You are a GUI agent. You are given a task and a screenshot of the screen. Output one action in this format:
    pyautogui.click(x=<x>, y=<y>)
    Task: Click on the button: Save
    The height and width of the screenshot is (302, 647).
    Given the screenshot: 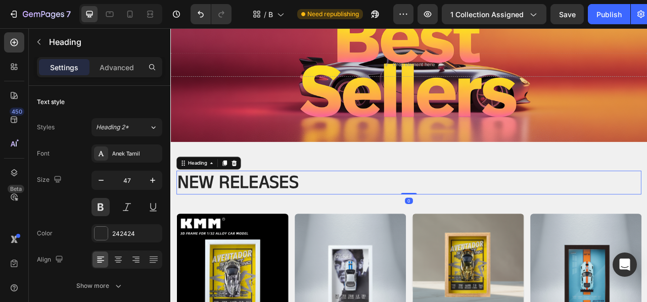 What is the action you would take?
    pyautogui.click(x=567, y=14)
    